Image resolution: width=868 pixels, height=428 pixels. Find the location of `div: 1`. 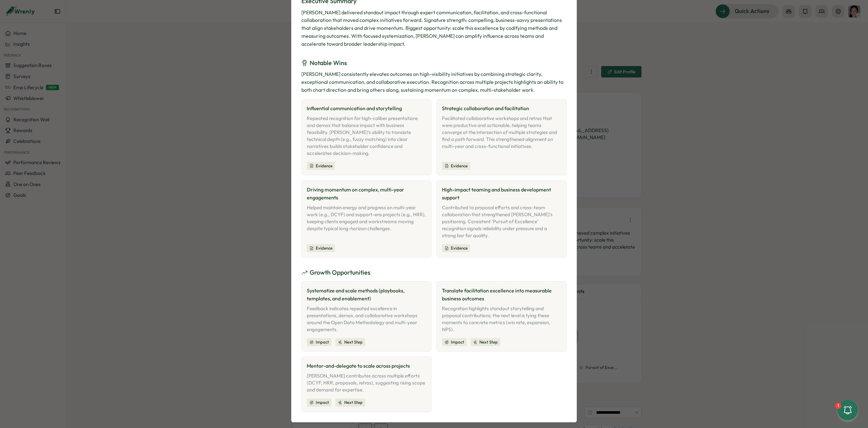

div: 1 is located at coordinates (838, 406).